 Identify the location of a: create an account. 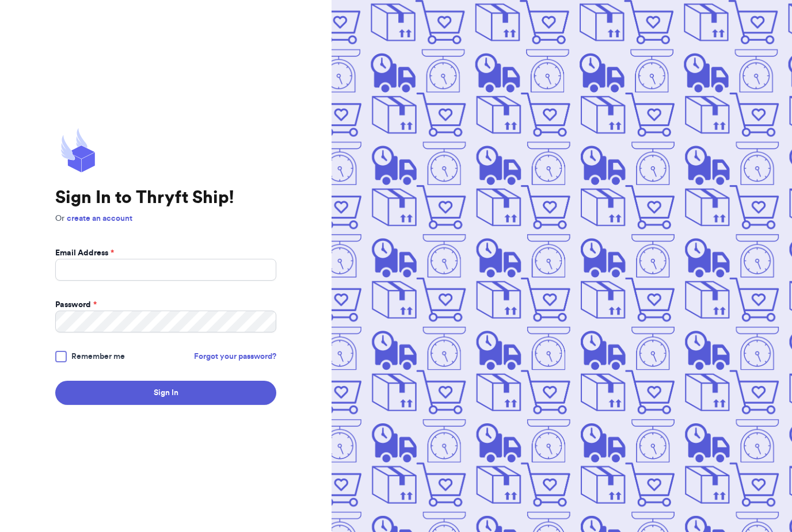
(100, 218).